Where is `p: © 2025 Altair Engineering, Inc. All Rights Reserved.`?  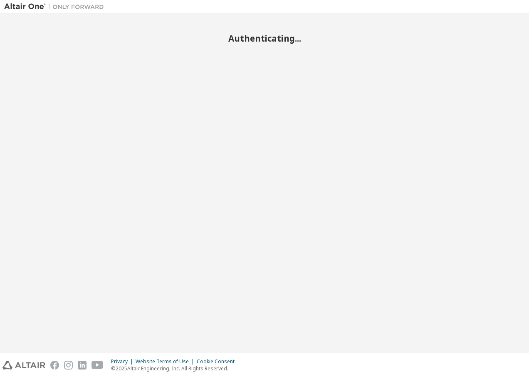
p: © 2025 Altair Engineering, Inc. All Rights Reserved. is located at coordinates (175, 368).